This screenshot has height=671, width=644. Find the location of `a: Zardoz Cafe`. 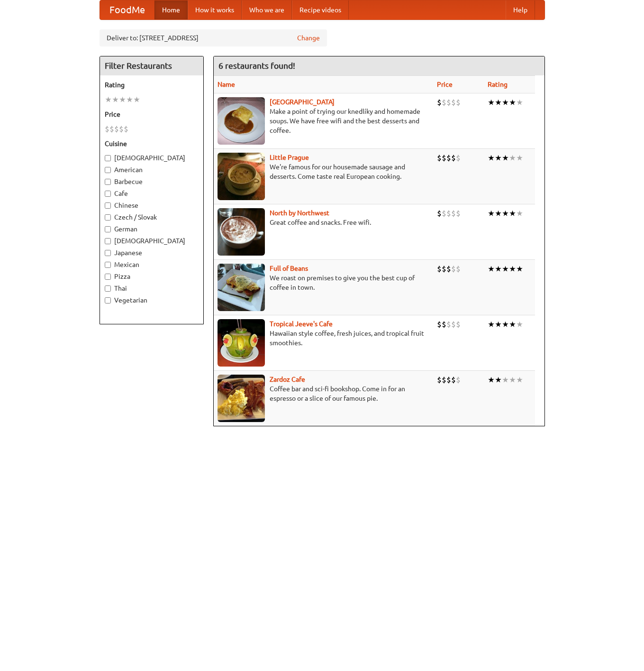

a: Zardoz Cafe is located at coordinates (287, 379).